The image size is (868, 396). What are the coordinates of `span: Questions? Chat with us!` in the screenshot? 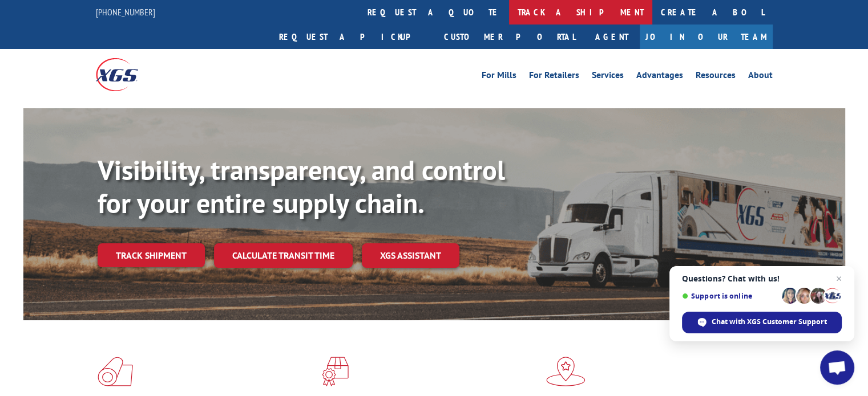 It's located at (762, 279).